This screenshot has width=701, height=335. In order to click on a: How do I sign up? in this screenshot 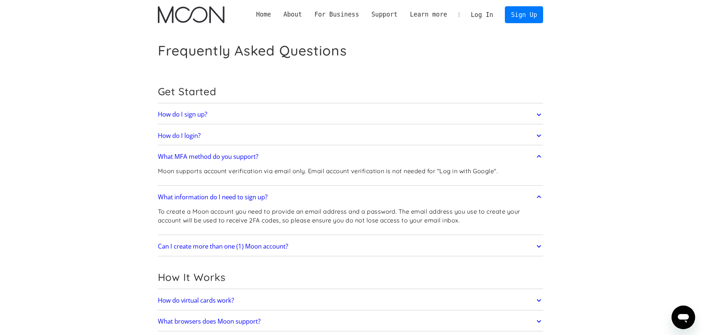, I will do `click(351, 115)`.